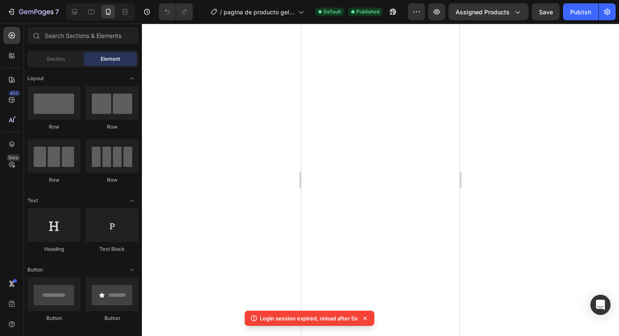  What do you see at coordinates (32, 200) in the screenshot?
I see `span: Text` at bounding box center [32, 200].